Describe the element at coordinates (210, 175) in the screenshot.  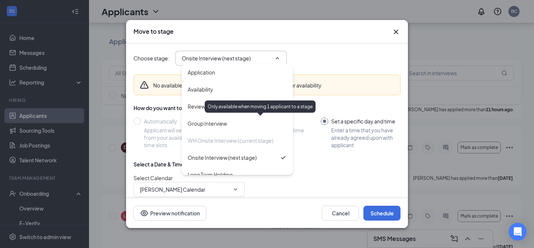
I see `div: Long Term Holding` at that location.